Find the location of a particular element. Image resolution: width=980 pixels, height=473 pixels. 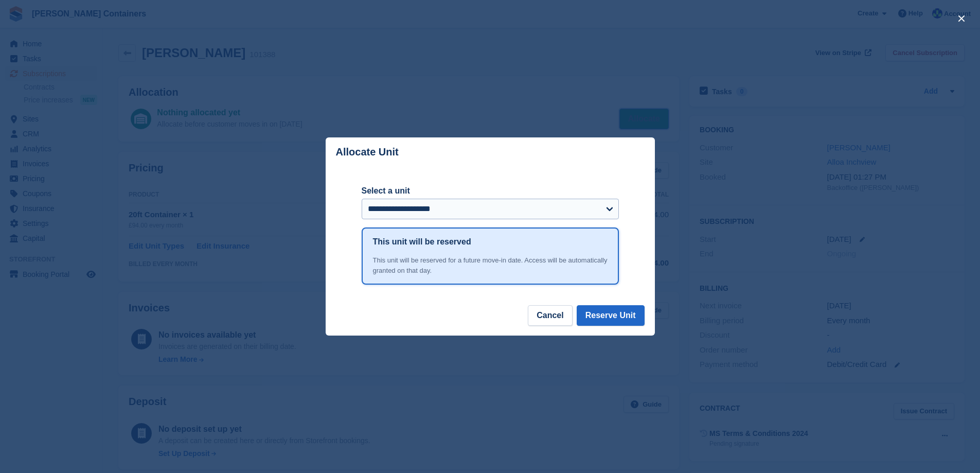

h1: This unit will be reserved is located at coordinates (422, 242).